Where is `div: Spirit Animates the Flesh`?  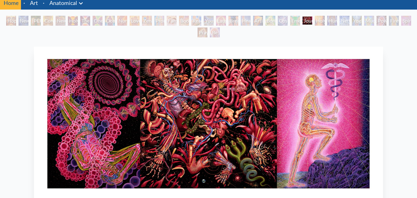 div: Spirit Animates the Flesh is located at coordinates (406, 21).